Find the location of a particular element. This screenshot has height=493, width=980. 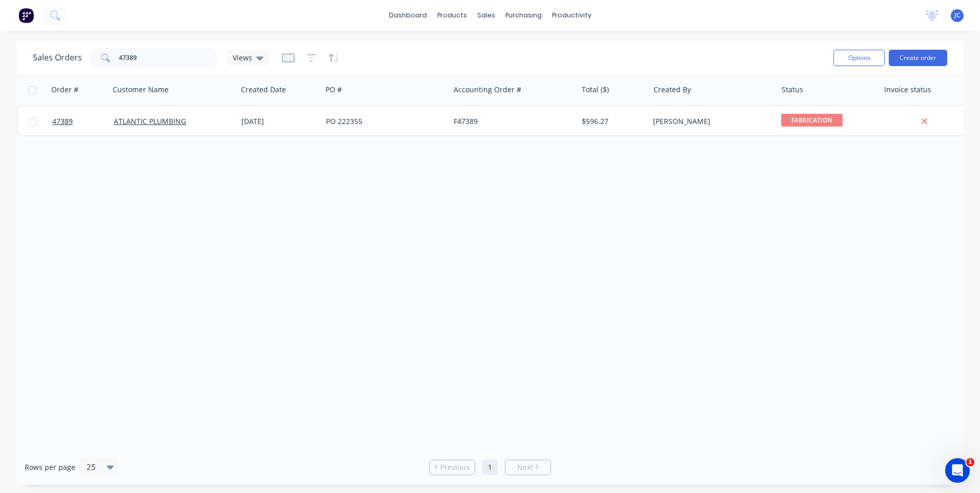

span: Previous is located at coordinates (454, 467).